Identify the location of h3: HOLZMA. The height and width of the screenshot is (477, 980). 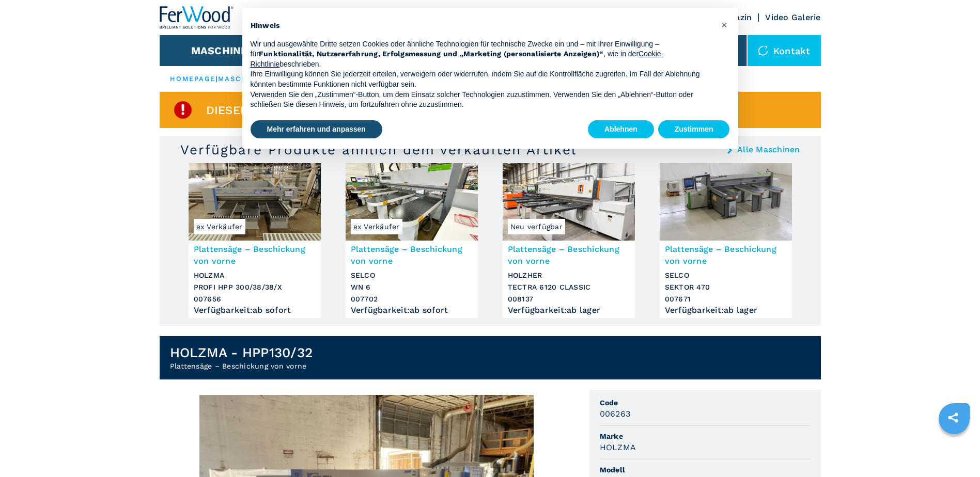
(618, 447).